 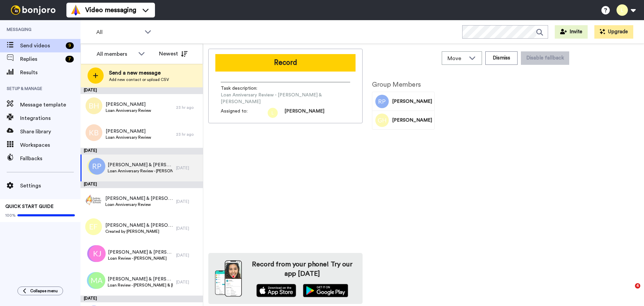 I want to click on img: vm-color.svg, so click(x=76, y=10).